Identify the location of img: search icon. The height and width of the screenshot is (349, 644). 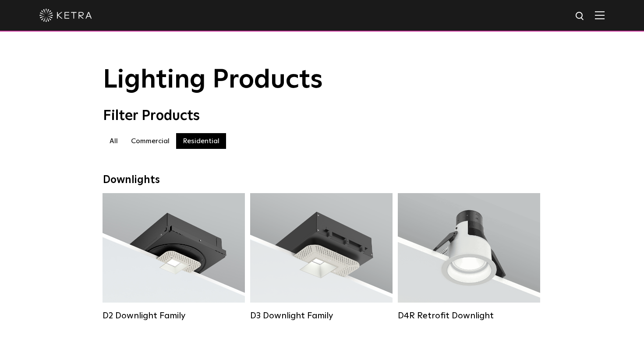
(581, 16).